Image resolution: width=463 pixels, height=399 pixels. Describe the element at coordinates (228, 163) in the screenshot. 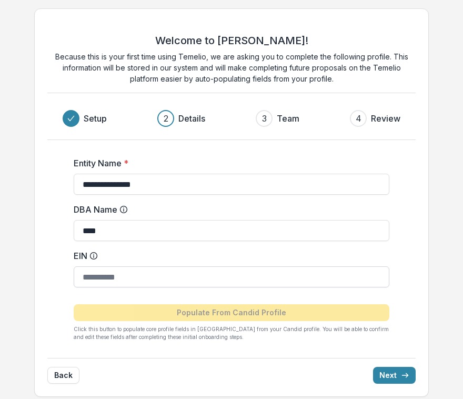

I see `label: Entity Name` at that location.